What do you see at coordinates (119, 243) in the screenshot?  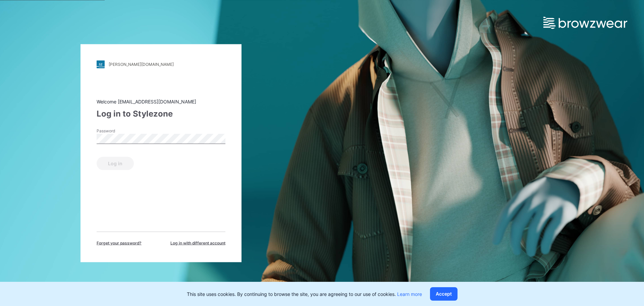 I see `span: Forget your password?` at bounding box center [119, 243].